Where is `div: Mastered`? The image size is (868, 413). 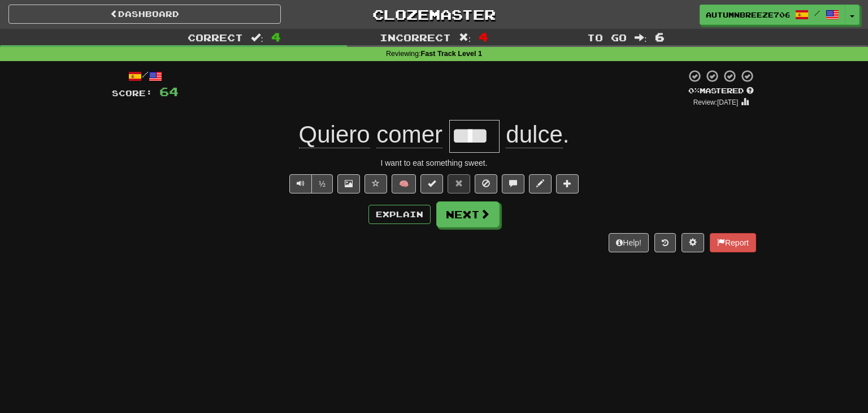 div: Mastered is located at coordinates (721, 91).